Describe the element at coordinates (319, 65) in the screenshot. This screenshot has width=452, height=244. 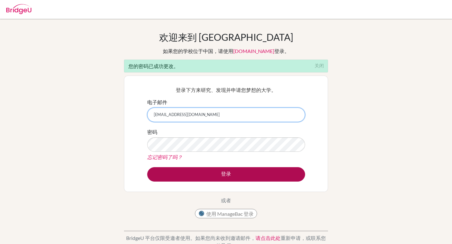
I see `font: 关闭` at that location.